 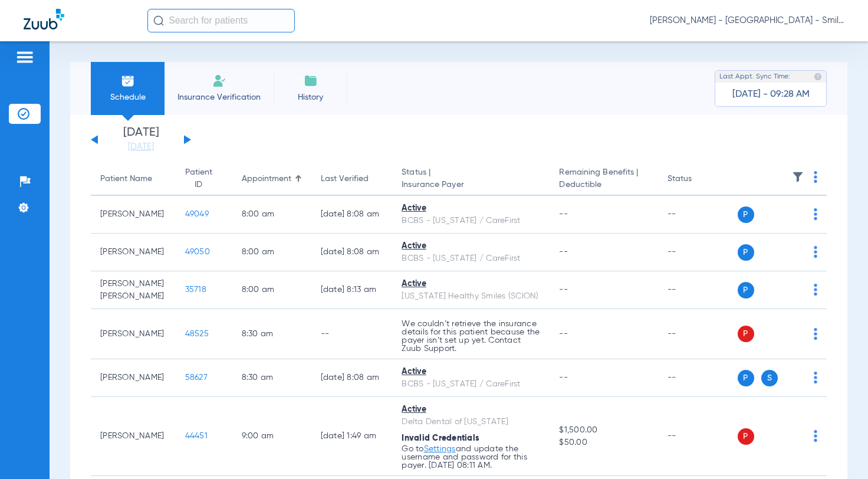 I want to click on span: 49050, so click(x=197, y=252).